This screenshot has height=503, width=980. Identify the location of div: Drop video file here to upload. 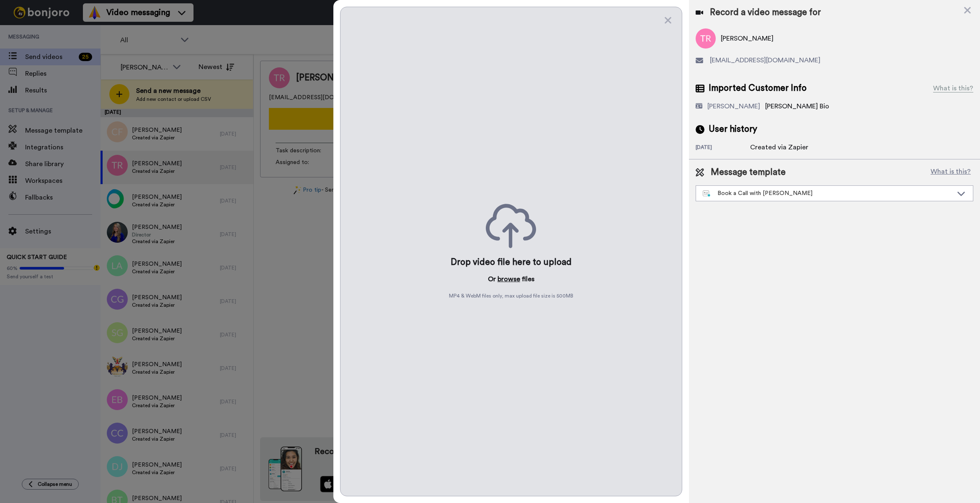
(511, 263).